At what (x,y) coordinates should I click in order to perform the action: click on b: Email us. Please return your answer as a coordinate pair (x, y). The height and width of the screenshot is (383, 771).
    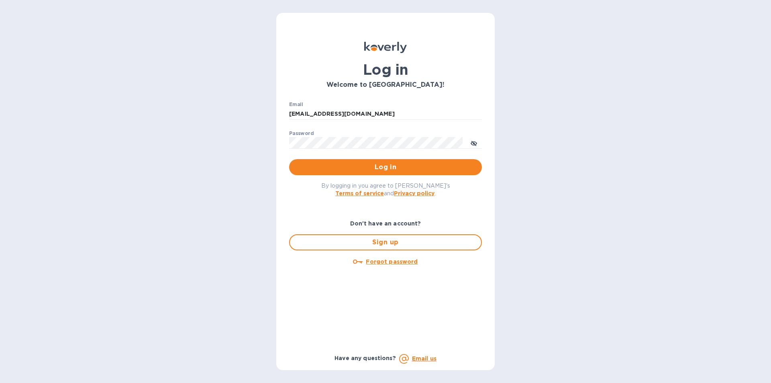
    Looking at the image, I should click on (424, 358).